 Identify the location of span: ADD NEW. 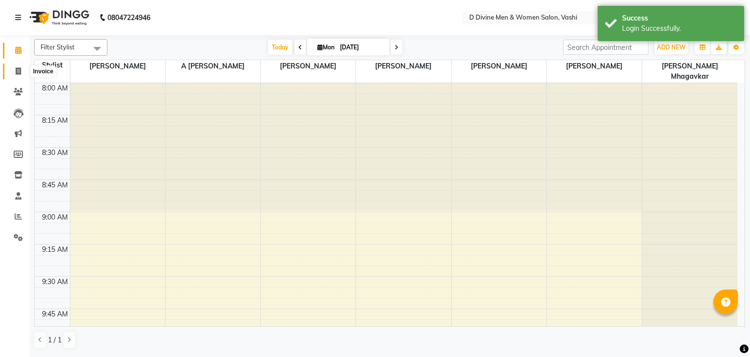
(671, 47).